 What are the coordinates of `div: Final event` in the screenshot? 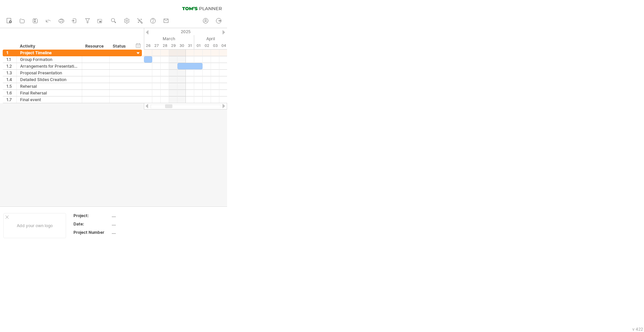 It's located at (49, 99).